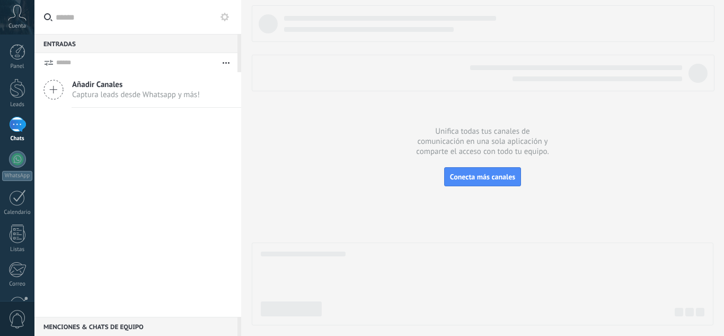 This screenshot has width=724, height=336. Describe the element at coordinates (17, 175) in the screenshot. I see `div: WhatsApp` at that location.